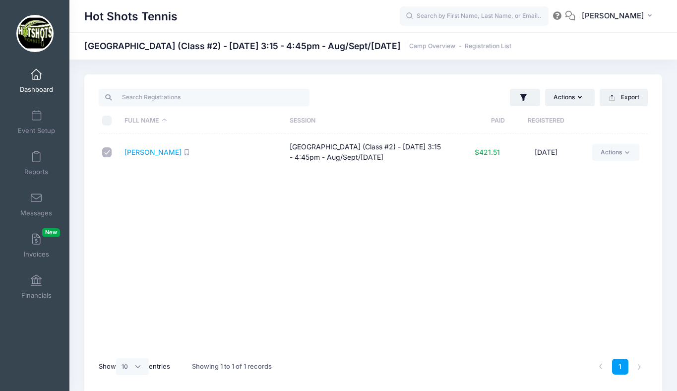 This screenshot has height=391, width=677. Describe the element at coordinates (204, 97) in the screenshot. I see `input: Search Registrations` at that location.